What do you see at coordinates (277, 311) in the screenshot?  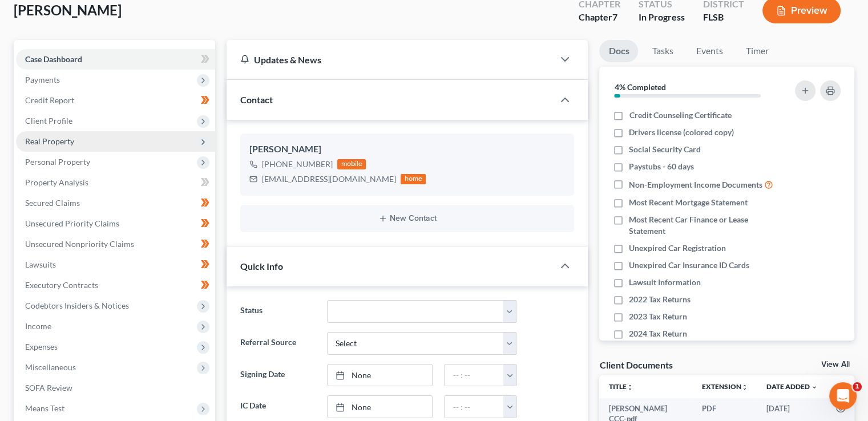 I see `label: Status` at bounding box center [277, 311].